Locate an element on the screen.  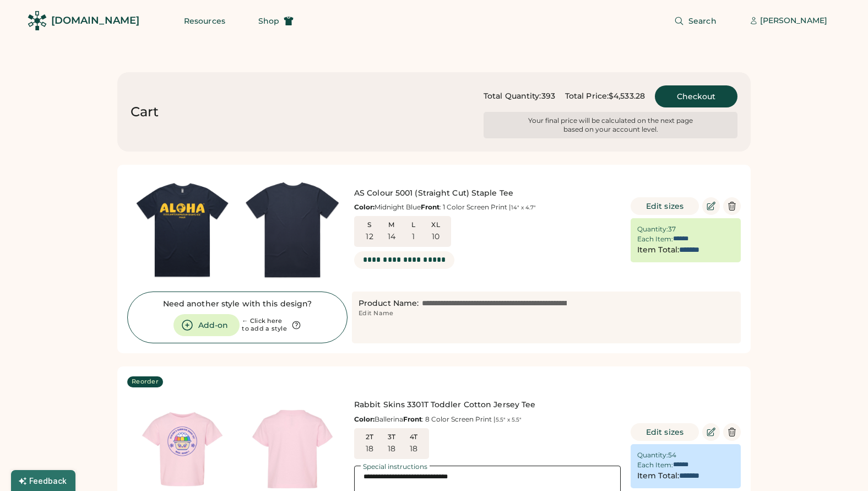
font: 5.5" x 5.5" is located at coordinates (509, 420).